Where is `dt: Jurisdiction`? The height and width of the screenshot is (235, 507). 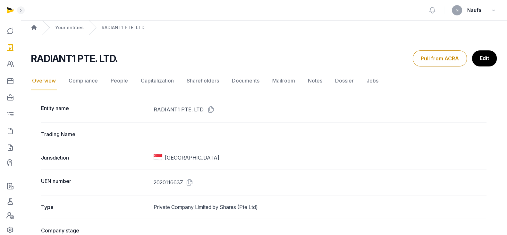 dt: Jurisdiction is located at coordinates (95, 157).